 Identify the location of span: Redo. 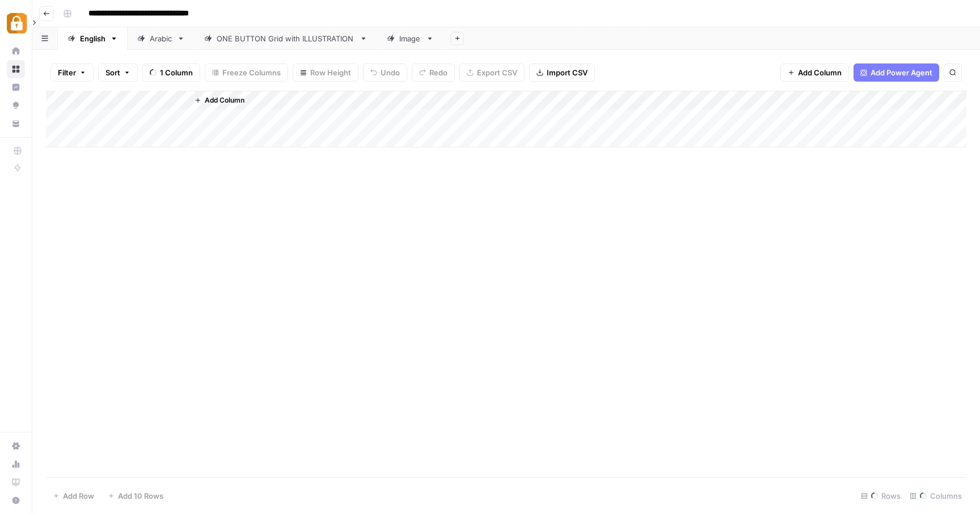
(438, 73).